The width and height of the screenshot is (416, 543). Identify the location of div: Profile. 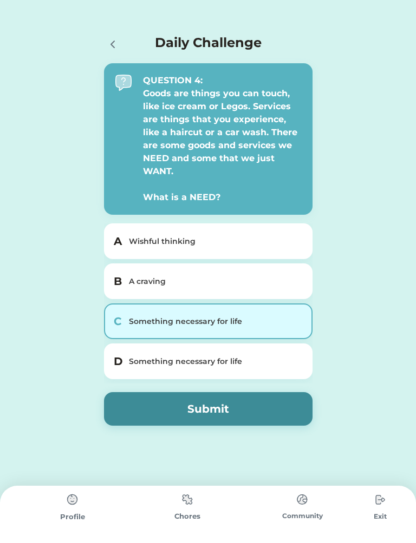
(73, 517).